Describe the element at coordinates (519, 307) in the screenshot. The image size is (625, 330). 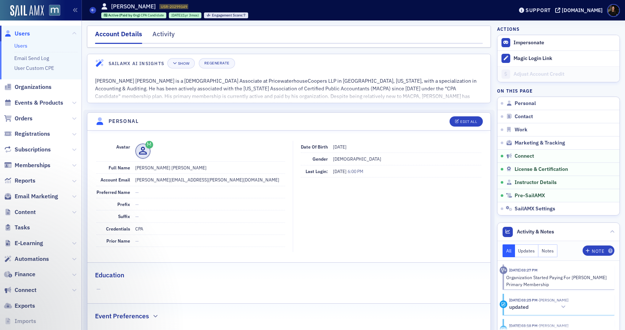
I see `h5: updated` at that location.